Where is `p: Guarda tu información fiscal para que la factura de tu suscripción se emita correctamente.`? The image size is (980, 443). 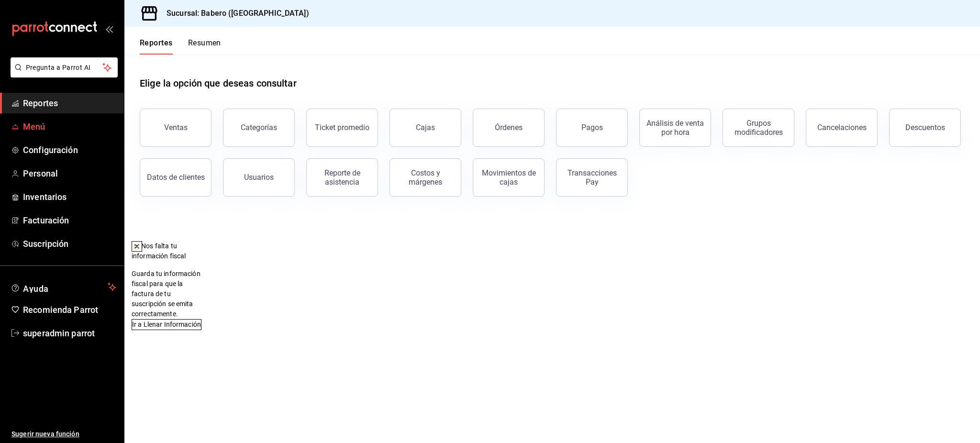
p: Guarda tu información fiscal para que la factura de tu suscripción se emita correctamente. is located at coordinates (166, 293).